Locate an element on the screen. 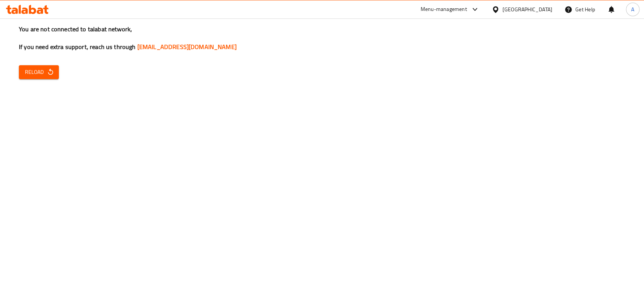  span: Reload is located at coordinates (39, 72).